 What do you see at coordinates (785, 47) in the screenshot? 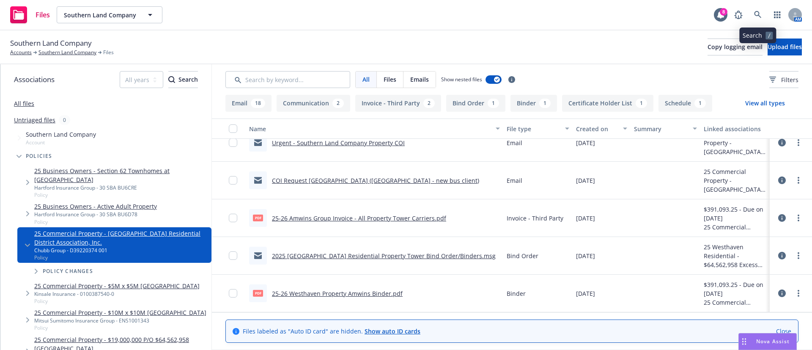
I see `button: Upload files` at bounding box center [785, 47].